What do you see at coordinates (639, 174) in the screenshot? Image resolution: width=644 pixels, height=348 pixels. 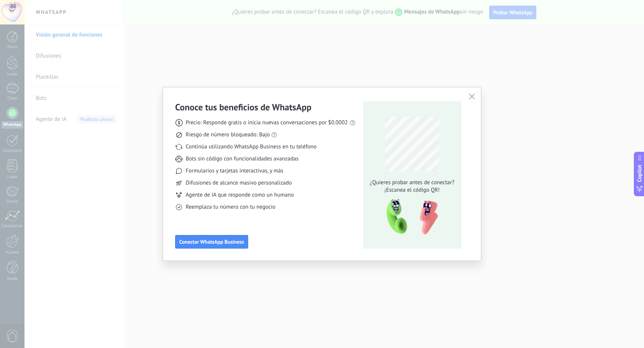 I see `span: Copilot` at bounding box center [639, 174].